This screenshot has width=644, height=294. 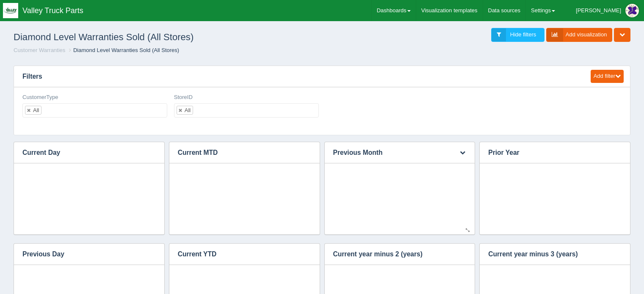 What do you see at coordinates (53, 10) in the screenshot?
I see `span: Valley Truck Parts` at bounding box center [53, 10].